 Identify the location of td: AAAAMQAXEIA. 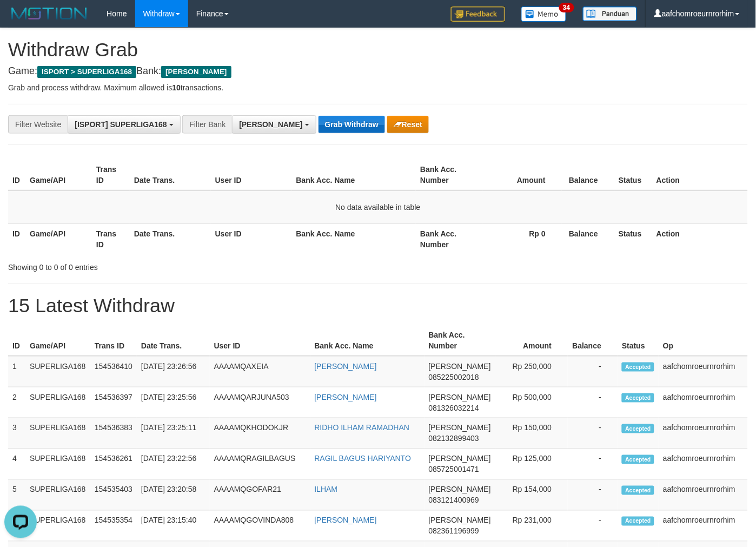
(260, 372).